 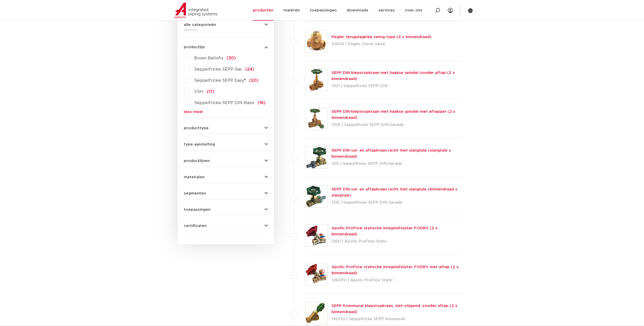 What do you see at coordinates (211, 92) in the screenshot?
I see `span: (17)` at bounding box center [211, 92].